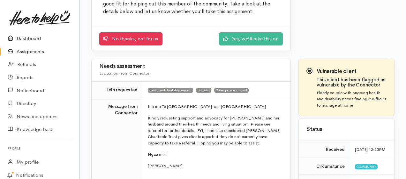  I want to click on h3: Needs assessment, so click(191, 66).